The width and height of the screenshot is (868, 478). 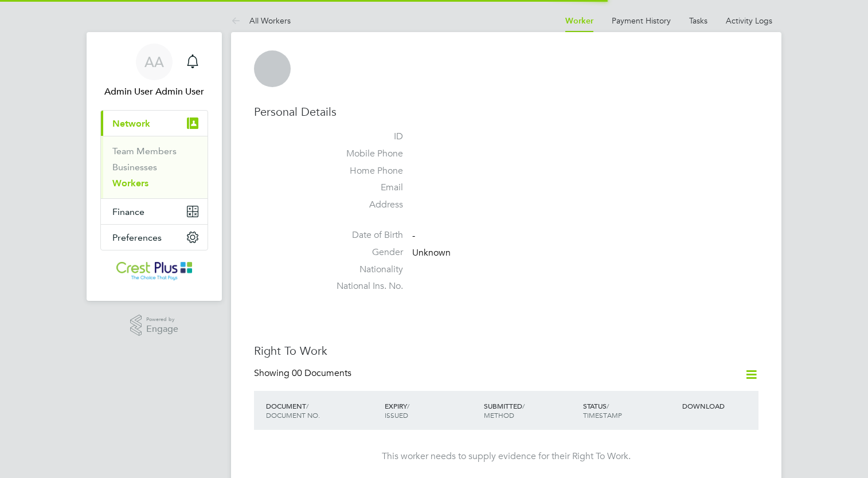 I want to click on div: SUBMITTED, so click(x=530, y=411).